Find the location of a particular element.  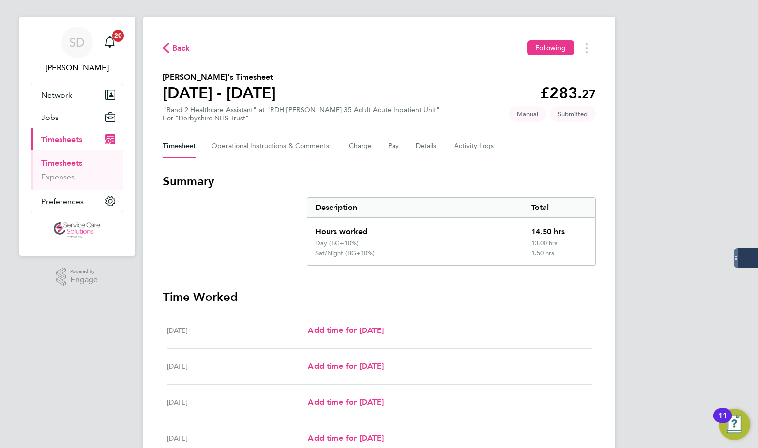

span: Following is located at coordinates (550, 48).